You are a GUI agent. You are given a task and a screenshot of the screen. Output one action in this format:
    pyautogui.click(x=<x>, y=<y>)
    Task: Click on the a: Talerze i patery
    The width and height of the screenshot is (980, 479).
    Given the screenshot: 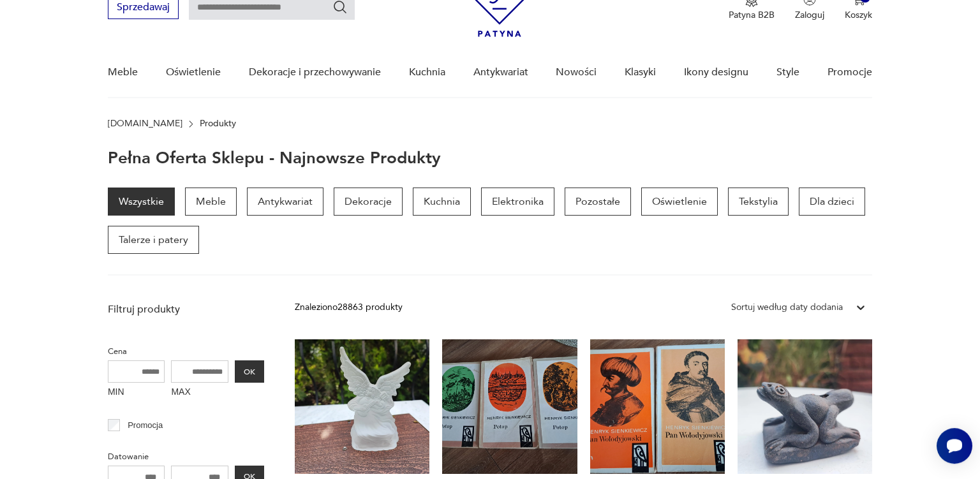 What is the action you would take?
    pyautogui.click(x=153, y=240)
    